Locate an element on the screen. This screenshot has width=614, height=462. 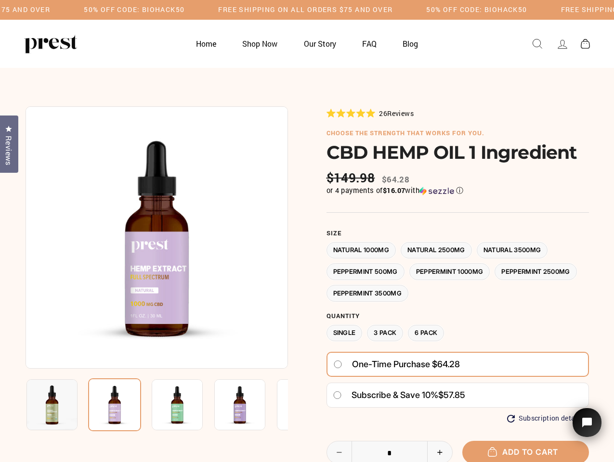
label: Natural 1000MG is located at coordinates (361, 250).